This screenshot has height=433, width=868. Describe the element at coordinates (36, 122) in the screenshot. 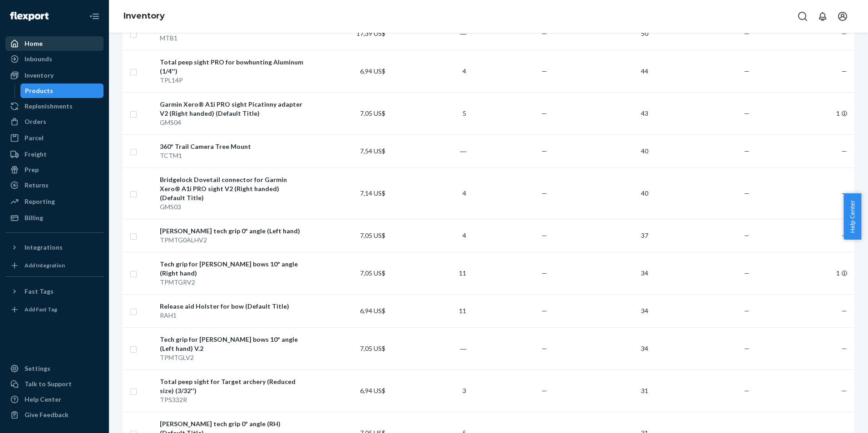

I see `div: Orders` at that location.